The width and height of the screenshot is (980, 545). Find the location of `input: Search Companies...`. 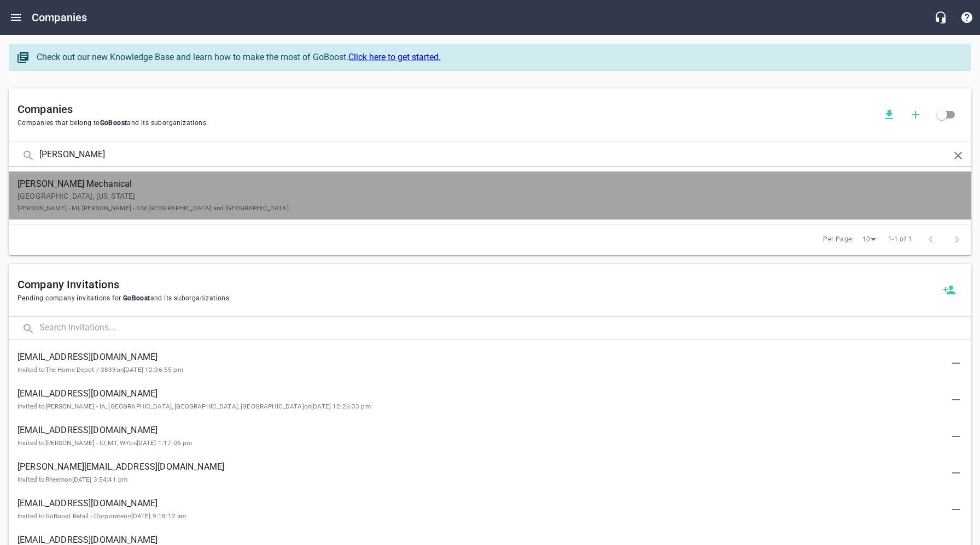

input: Search Companies... is located at coordinates (490, 155).